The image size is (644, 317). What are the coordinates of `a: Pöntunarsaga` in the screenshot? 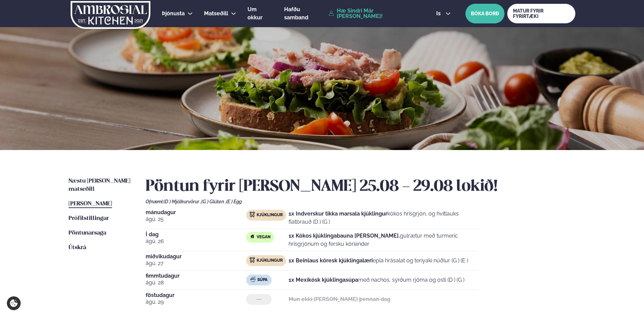 It's located at (87, 233).